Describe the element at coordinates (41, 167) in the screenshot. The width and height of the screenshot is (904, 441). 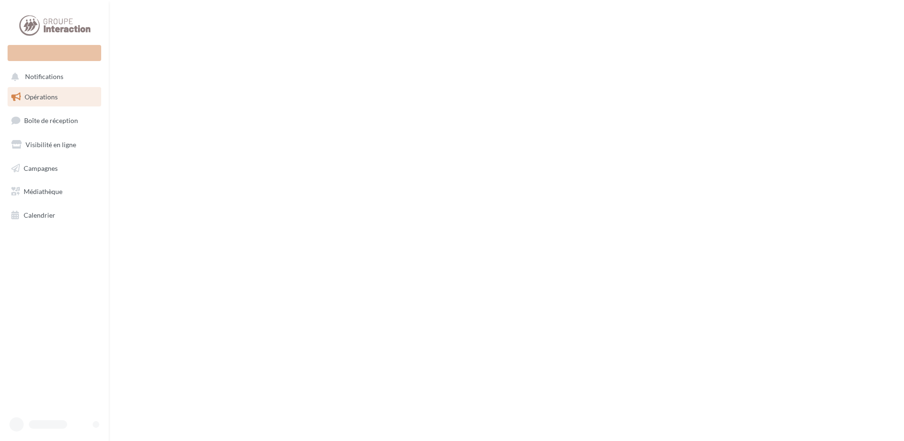
I see `span: Campagnes` at that location.